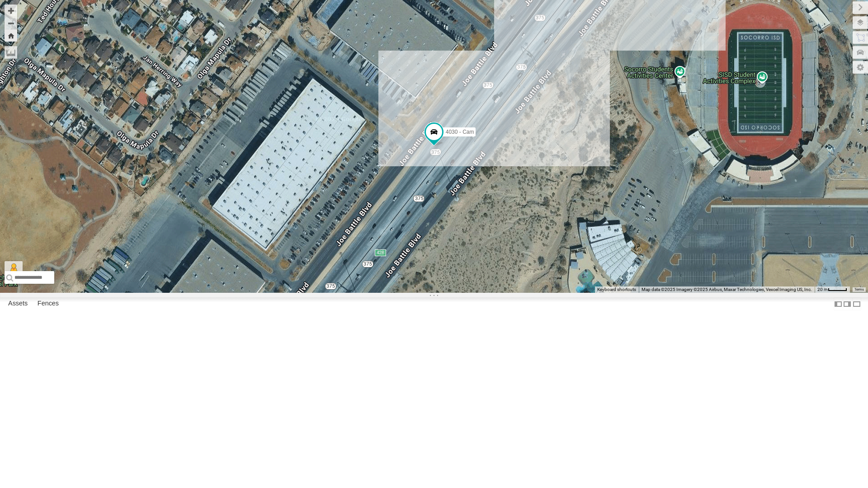 The width and height of the screenshot is (868, 488). Describe the element at coordinates (13, 270) in the screenshot. I see `button: Drag Pegman onto the map to open Street View` at that location.